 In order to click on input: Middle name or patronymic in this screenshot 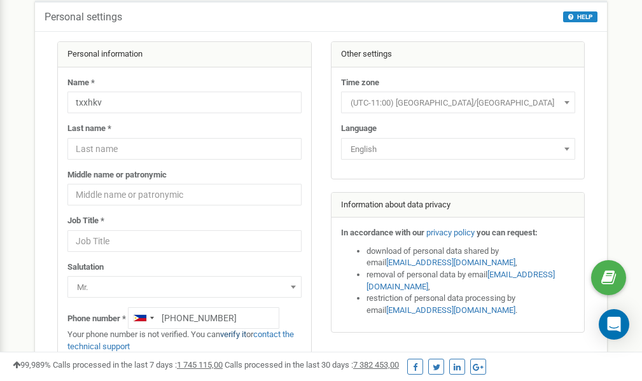, I will do `click(184, 195)`.